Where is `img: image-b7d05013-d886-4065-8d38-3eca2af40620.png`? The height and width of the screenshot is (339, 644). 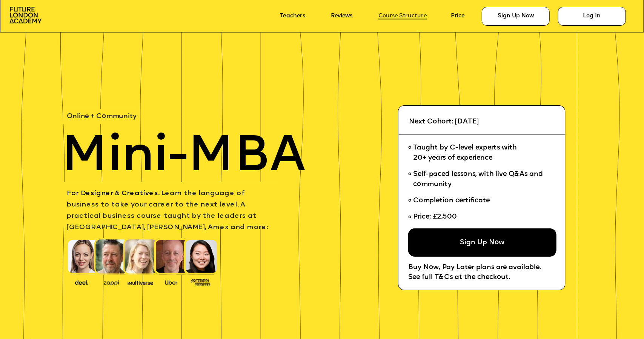 img: image-b7d05013-d886-4065-8d38-3eca2af40620.png is located at coordinates (140, 282).